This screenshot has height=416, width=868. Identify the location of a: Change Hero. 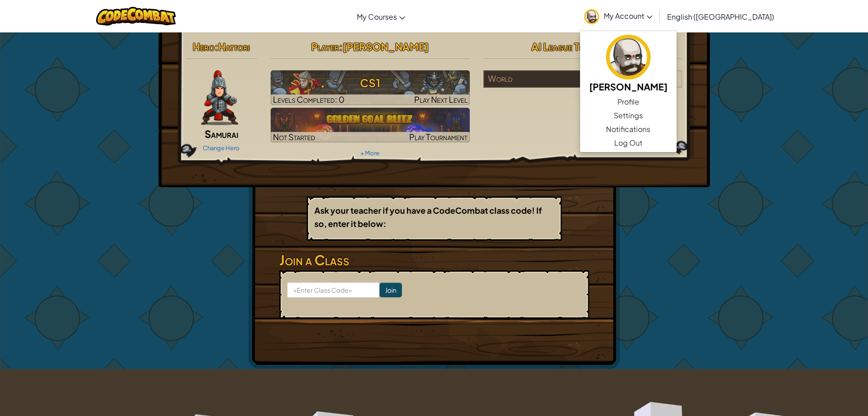
(221, 148).